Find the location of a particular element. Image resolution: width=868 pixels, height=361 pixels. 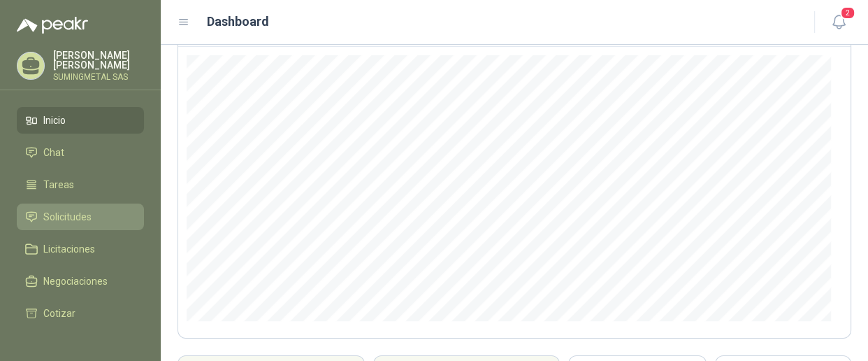

a: Negociaciones is located at coordinates (80, 282).